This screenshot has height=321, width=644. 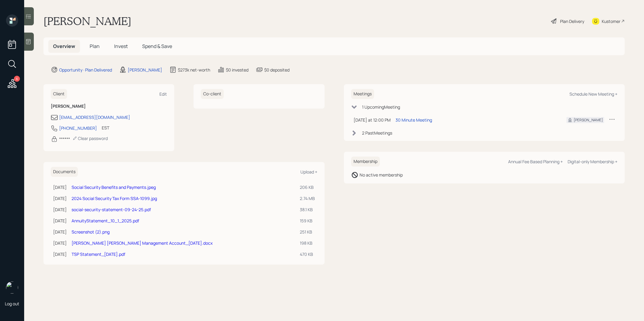 I want to click on div: Plan Delivery, so click(x=572, y=21).